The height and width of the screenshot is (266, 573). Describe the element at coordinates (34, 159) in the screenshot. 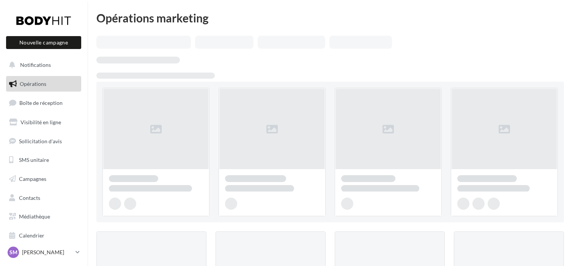

I see `span: SMS unitaire` at that location.